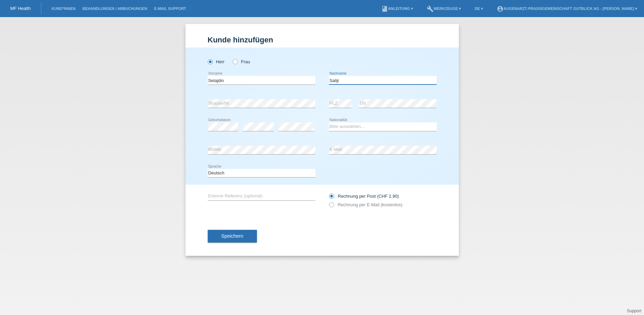  Describe the element at coordinates (170, 9) in the screenshot. I see `a: E-Mail Support` at that location.